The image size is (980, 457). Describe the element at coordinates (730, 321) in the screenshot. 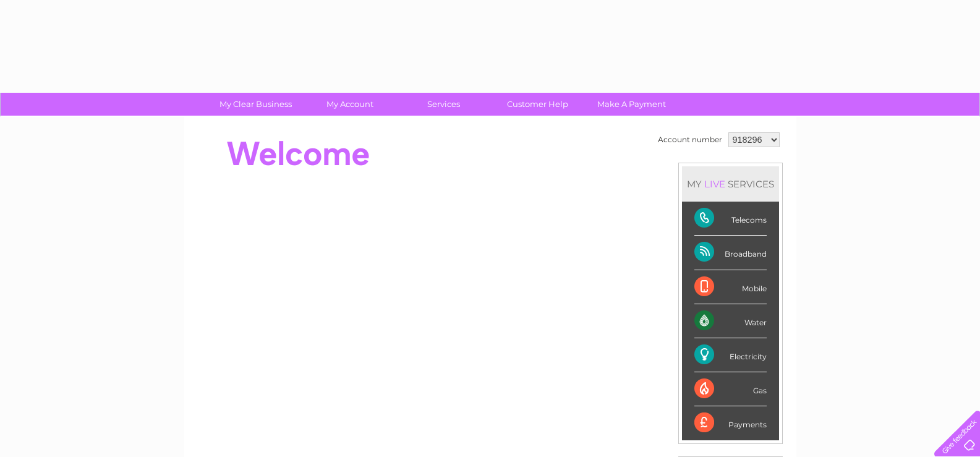

I see `div: Water` at that location.